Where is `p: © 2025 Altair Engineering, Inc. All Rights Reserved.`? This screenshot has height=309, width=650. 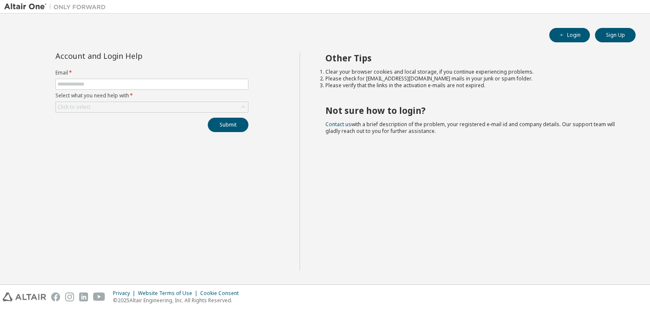
p: © 2025 Altair Engineering, Inc. All Rights Reserved. is located at coordinates (178, 300).